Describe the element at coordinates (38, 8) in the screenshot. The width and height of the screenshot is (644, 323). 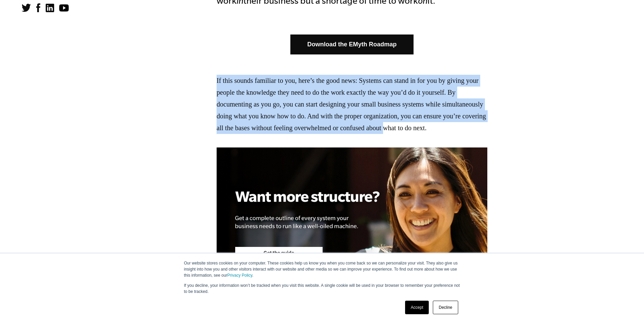
I see `img: Facebook` at that location.